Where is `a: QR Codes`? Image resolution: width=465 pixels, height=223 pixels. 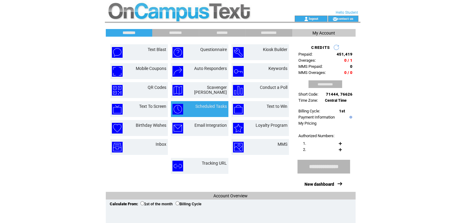 a: QR Codes is located at coordinates (157, 87).